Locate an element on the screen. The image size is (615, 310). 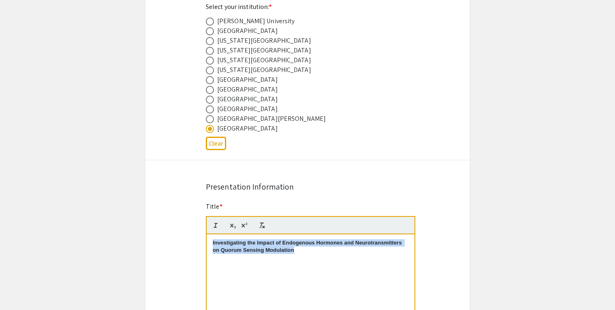
mat-label: Select your institution: is located at coordinates (239, 7).